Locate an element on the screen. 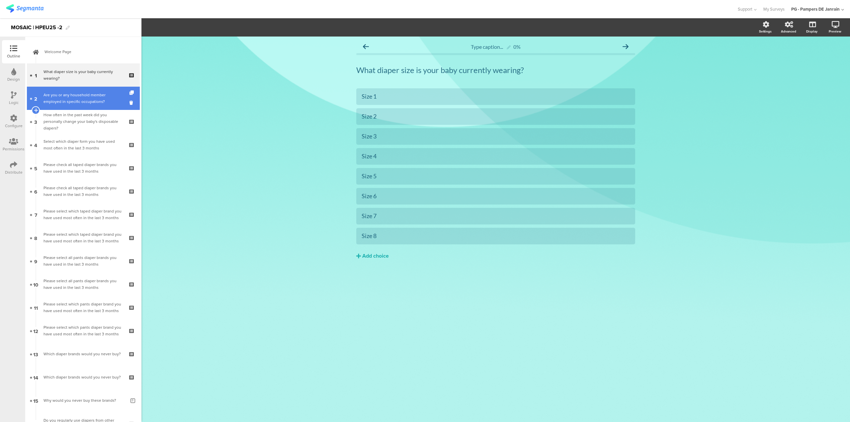 The height and width of the screenshot is (422, 850). div: Permissions is located at coordinates (14, 149).